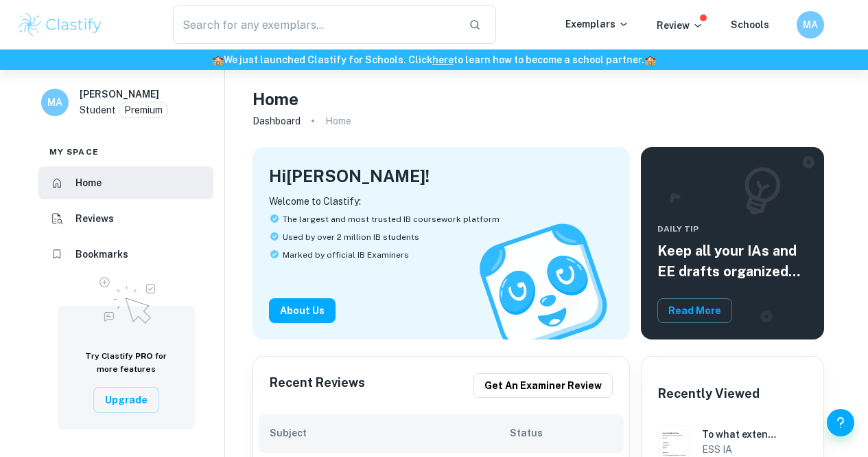 The image size is (868, 457). What do you see at coordinates (275, 99) in the screenshot?
I see `h4: Home` at bounding box center [275, 99].